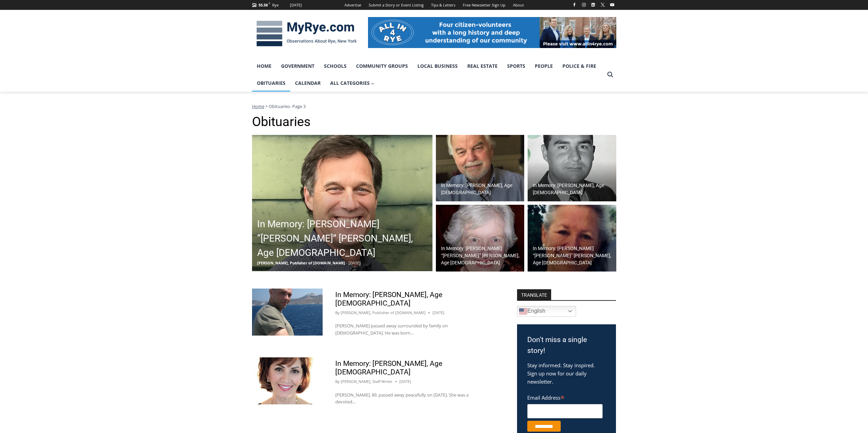  I want to click on div: - Page 3, so click(434, 106).